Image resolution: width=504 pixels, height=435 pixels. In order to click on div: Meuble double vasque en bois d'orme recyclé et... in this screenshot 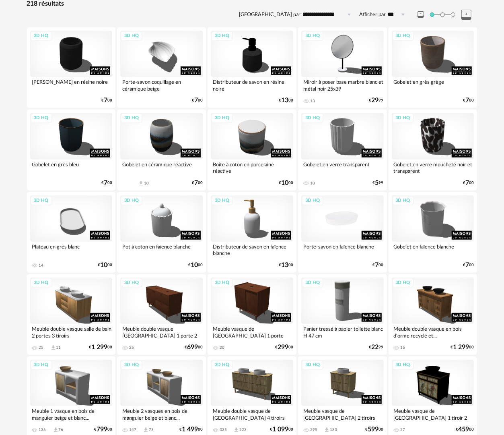, I will do `click(433, 332)`.